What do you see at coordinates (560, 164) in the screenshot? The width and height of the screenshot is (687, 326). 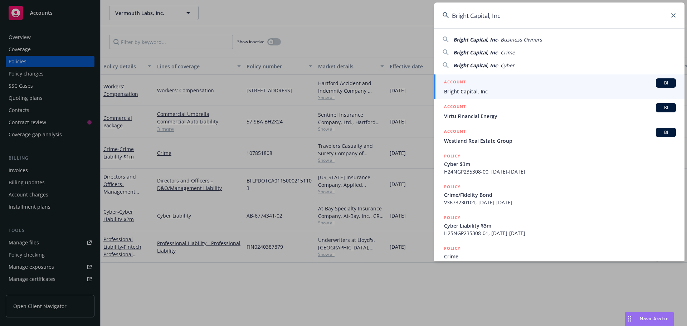 I see `span: Cyber $3m` at bounding box center [560, 164].